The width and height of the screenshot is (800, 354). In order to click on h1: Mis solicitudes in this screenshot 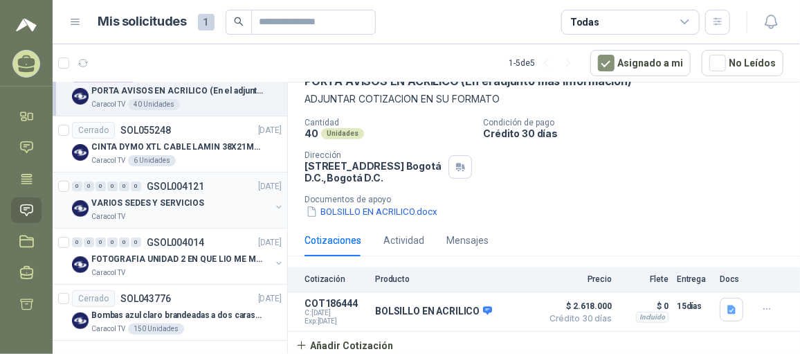, I will do `click(143, 21)`.